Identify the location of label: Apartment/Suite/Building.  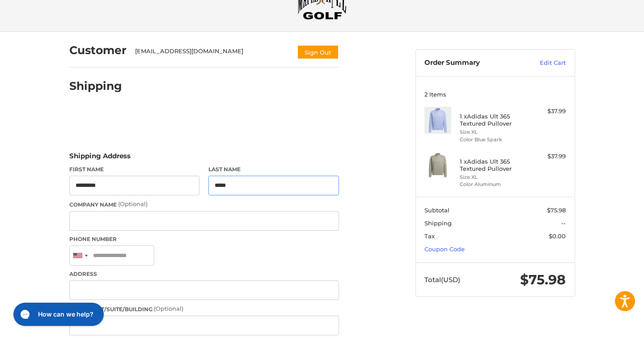
(204, 309).